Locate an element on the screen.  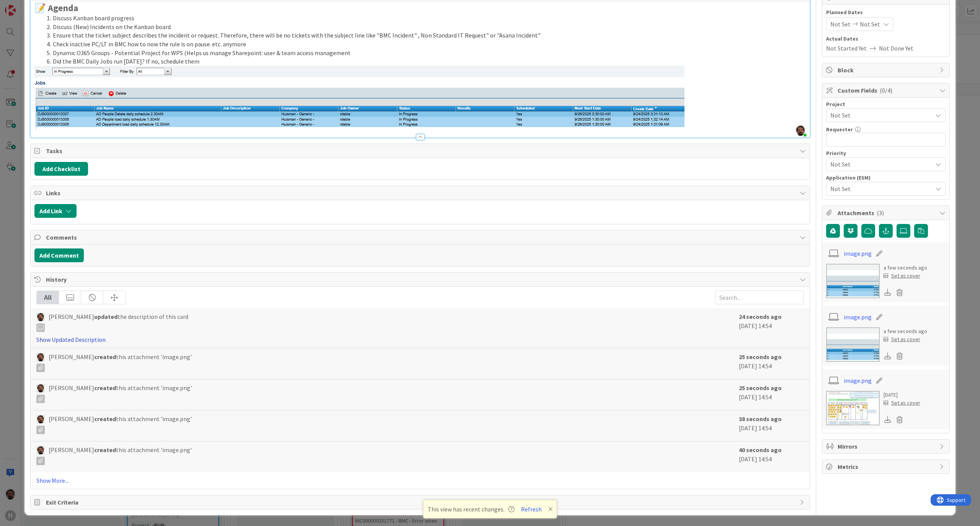
li: Dynamic O365 Groups - Potential Project for WPS (Helps us manage Sharepoint: user & team access m... is located at coordinates (425, 53).